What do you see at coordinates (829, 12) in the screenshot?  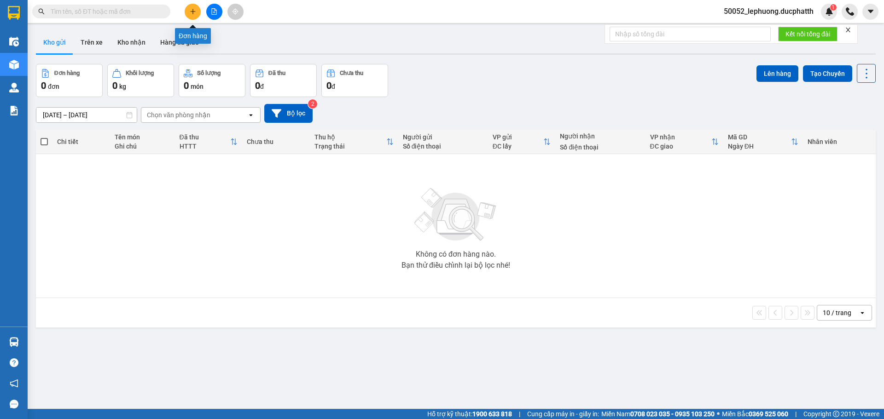 I see `img: icon-new-feature` at bounding box center [829, 12].